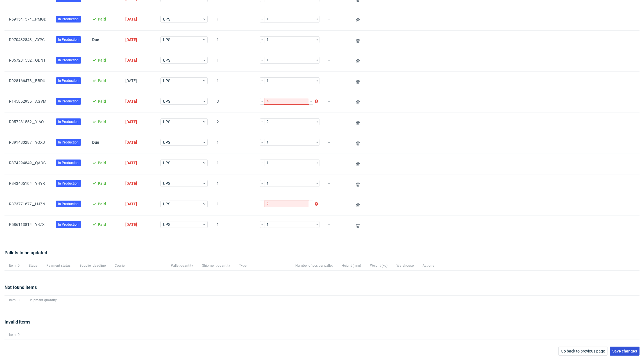 This screenshot has width=644, height=357. I want to click on a: R586113814__YBZX, so click(27, 224).